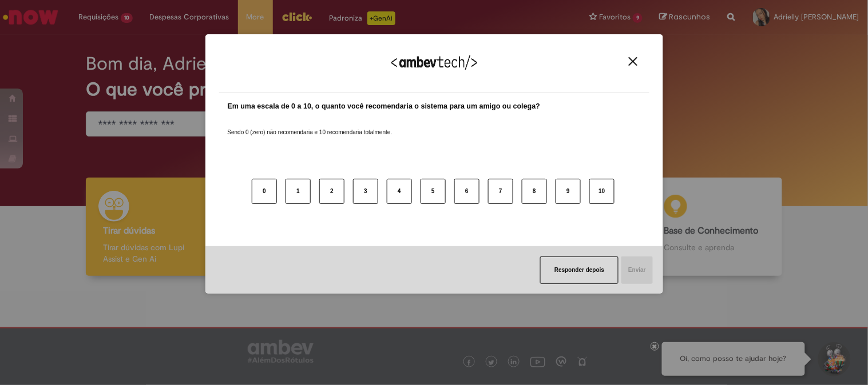 This screenshot has width=868, height=385. Describe the element at coordinates (332, 192) in the screenshot. I see `button: 2` at that location.